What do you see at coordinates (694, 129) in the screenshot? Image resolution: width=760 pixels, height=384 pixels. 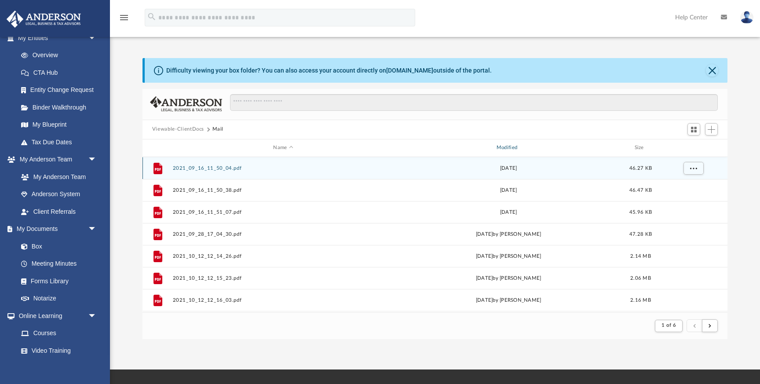 I see `button: Switch to Grid View` at bounding box center [694, 129].